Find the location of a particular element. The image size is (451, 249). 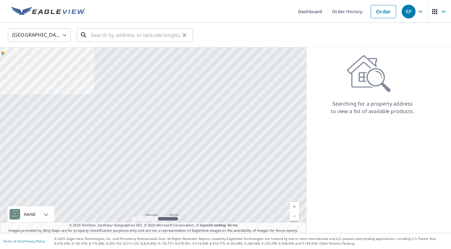

a: Current Level 5, Zoom Out is located at coordinates (294, 216).